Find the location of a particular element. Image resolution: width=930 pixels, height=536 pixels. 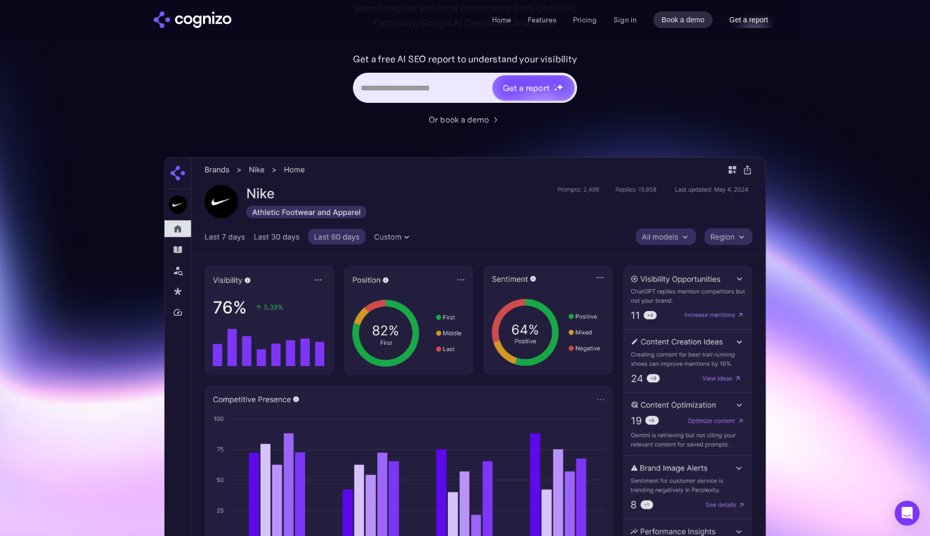

a: Sign in is located at coordinates (625, 20).